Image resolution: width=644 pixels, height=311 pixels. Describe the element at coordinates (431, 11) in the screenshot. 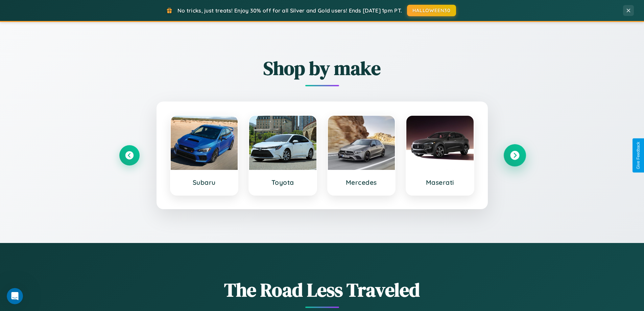

I see `button: HALLOWEEN30` at that location.